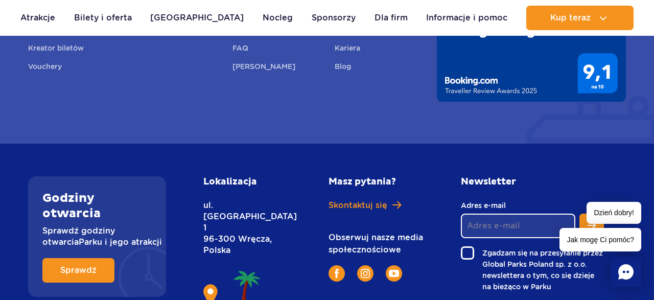  I want to click on label: Adres e-mail, so click(518, 205).